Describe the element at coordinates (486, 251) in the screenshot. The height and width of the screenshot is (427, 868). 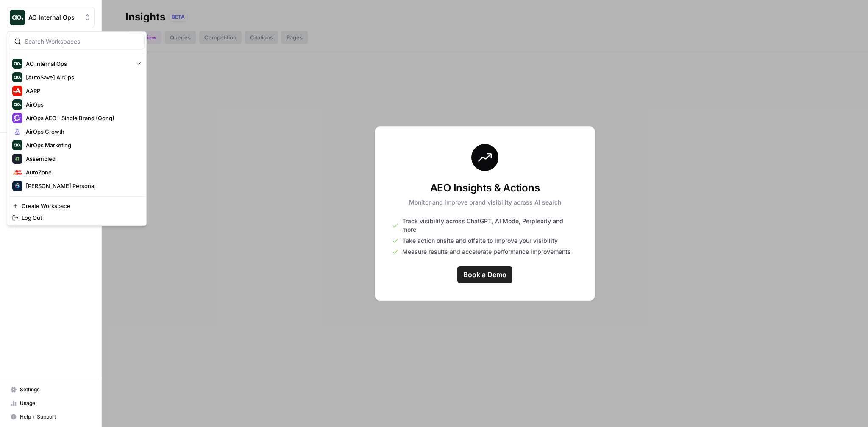
I see `span: Measure results and accelerate performance improvements` at that location.